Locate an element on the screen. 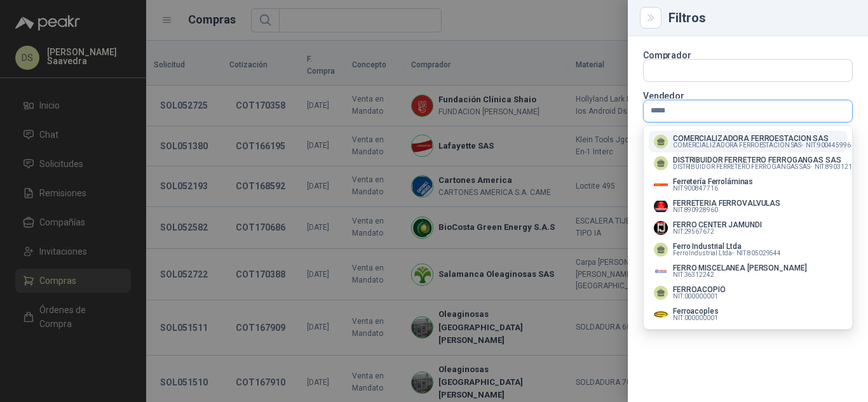 Image resolution: width=868 pixels, height=402 pixels. button: COMERCIALIZADORA FERROESTACION SASCOMERCIALIZADORA FERROESTACION SAS-NIT:900445996 is located at coordinates (748, 142).